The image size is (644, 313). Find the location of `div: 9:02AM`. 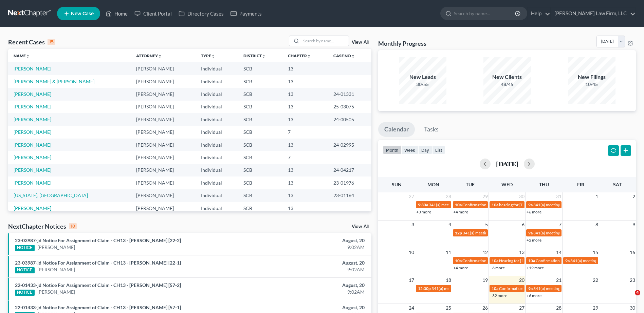

div: 9:02AM is located at coordinates (309, 247).